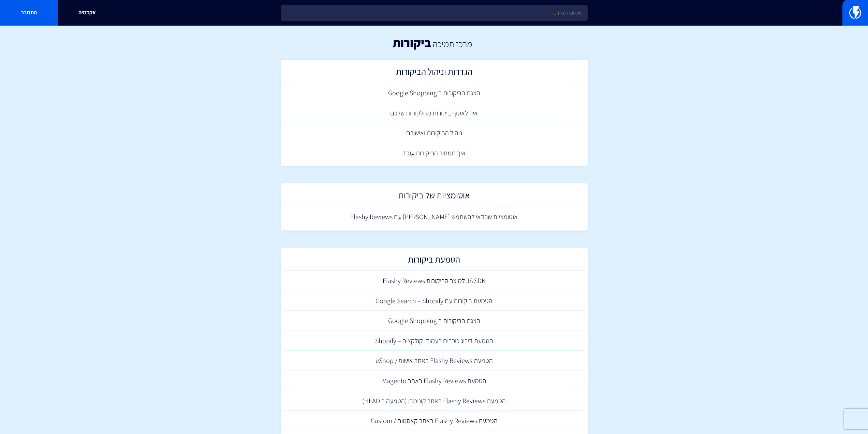 This screenshot has width=868, height=434. What do you see at coordinates (434, 197) in the screenshot?
I see `h2: אוטומציות של ביקורות` at bounding box center [434, 197].